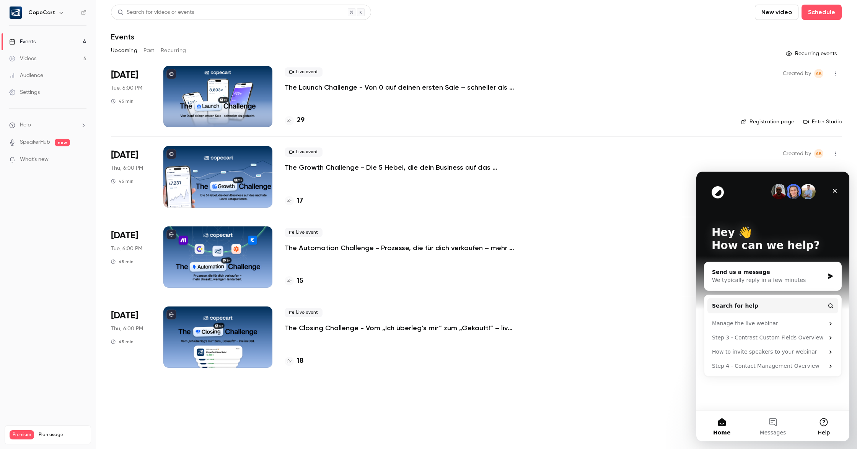  Describe the element at coordinates (300, 361) in the screenshot. I see `h4: 18` at that location.